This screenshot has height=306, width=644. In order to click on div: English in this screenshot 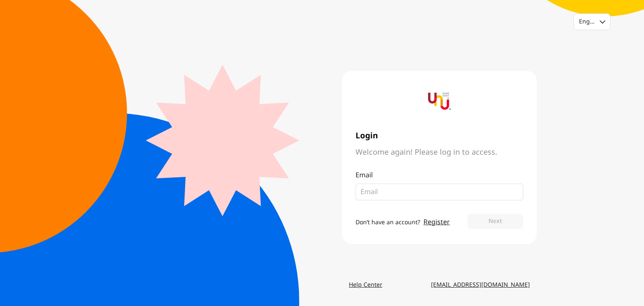, I will do `click(586, 22)`.